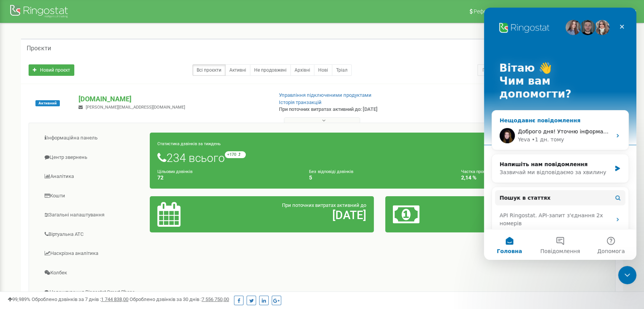  I want to click on button: Пошук в статтях, so click(76, 190).